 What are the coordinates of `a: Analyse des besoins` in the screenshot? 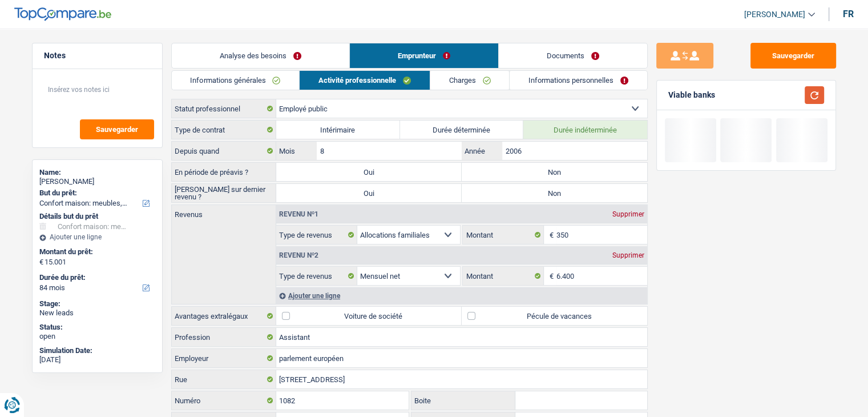 It's located at (260, 55).